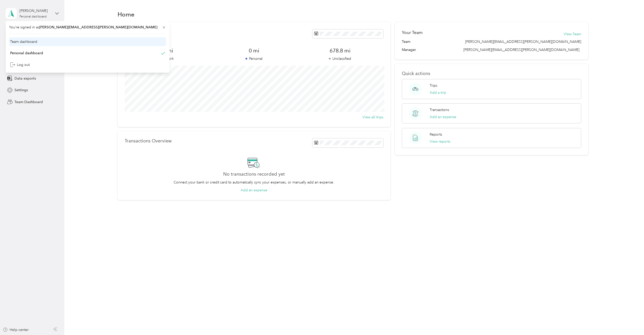  Describe the element at coordinates (409, 49) in the screenshot. I see `span: Manager` at that location.